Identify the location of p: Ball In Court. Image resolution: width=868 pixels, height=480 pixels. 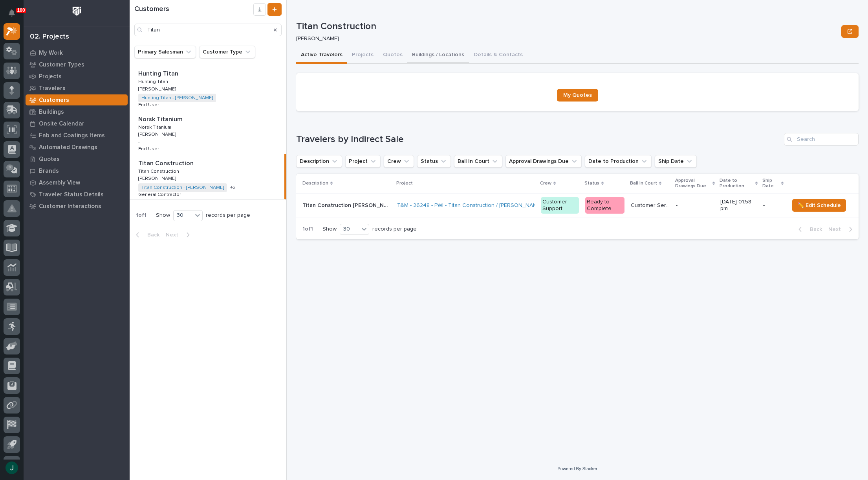
(643, 183).